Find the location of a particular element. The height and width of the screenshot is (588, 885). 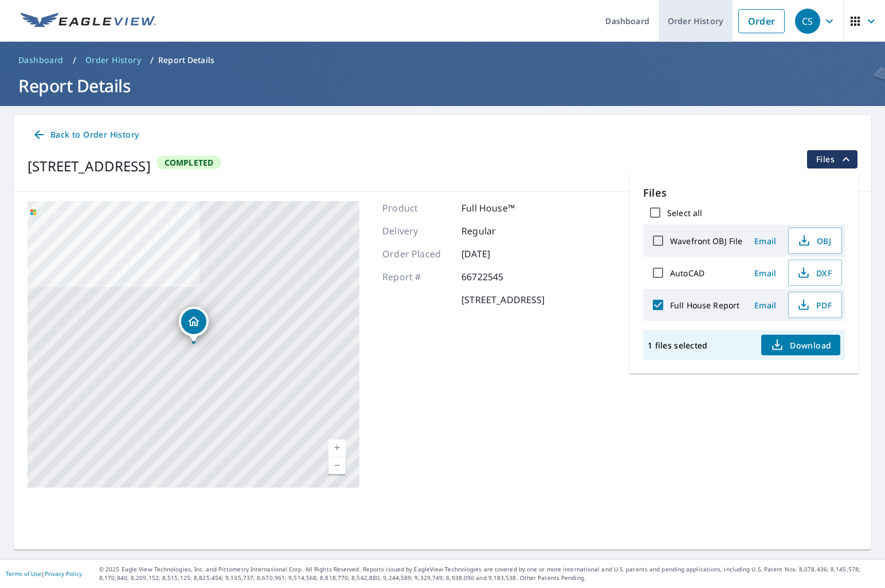

a: Order History is located at coordinates (113, 60).